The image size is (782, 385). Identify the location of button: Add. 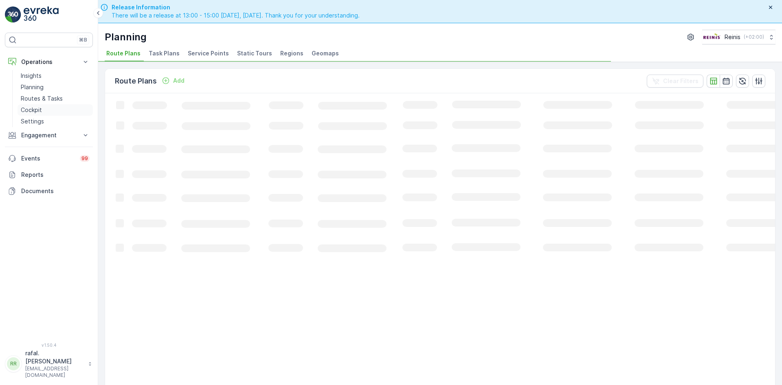
(173, 81).